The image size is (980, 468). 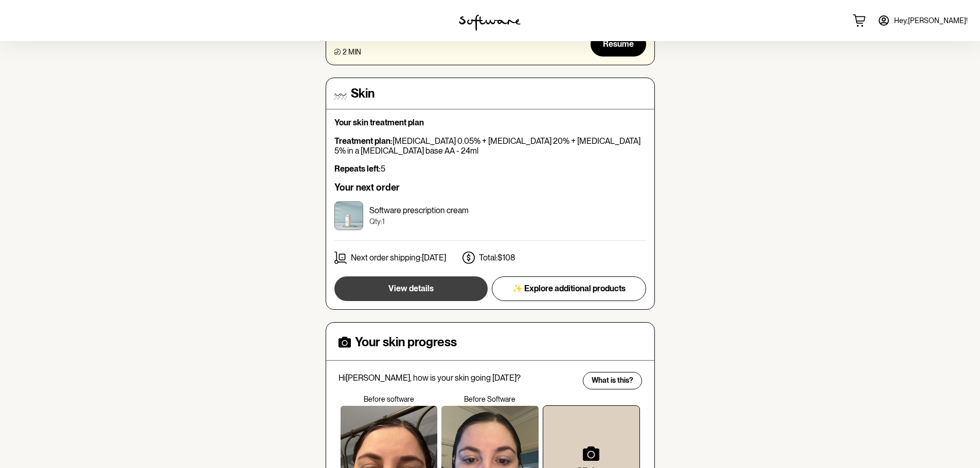 I want to click on button: What is this?, so click(x=612, y=381).